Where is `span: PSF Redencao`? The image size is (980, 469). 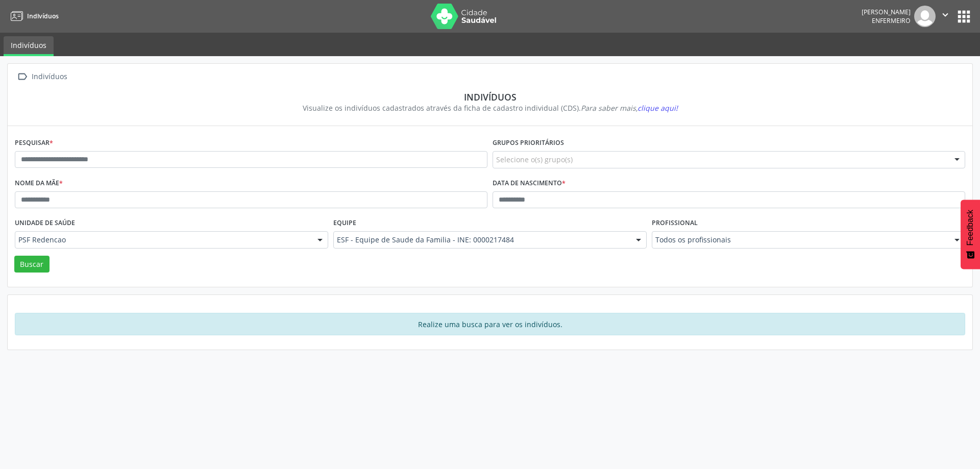
span: PSF Redencao is located at coordinates (163, 240).